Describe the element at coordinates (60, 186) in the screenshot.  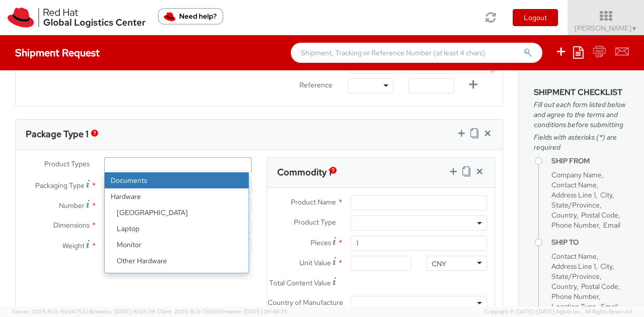
I see `span: Packaging Type` at that location.